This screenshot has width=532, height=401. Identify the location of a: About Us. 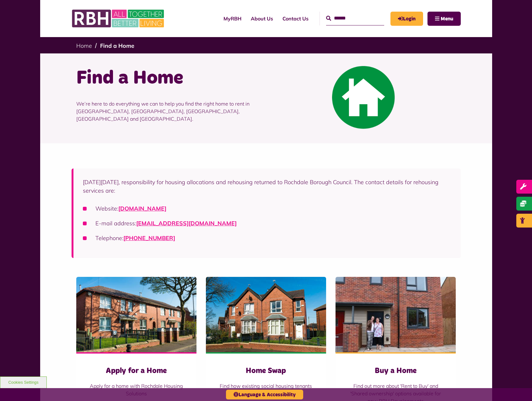
(262, 18).